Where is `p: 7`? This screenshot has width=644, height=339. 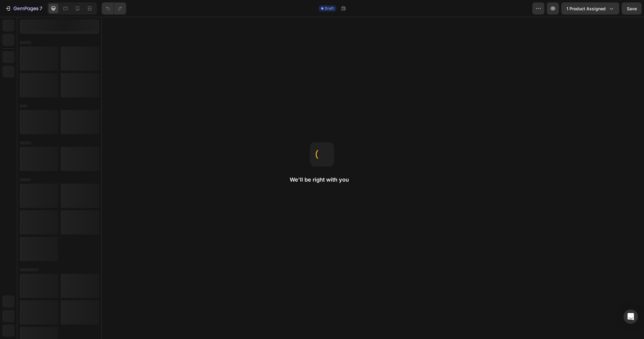
p: 7 is located at coordinates (41, 8).